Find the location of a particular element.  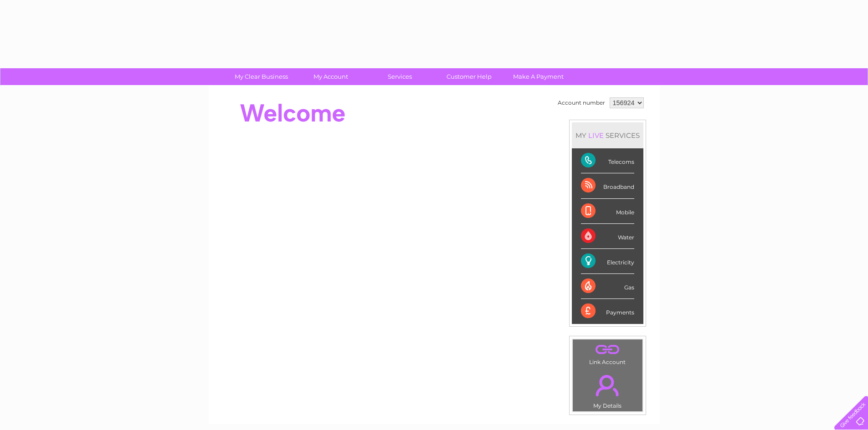

div: Electricity is located at coordinates (607, 261).